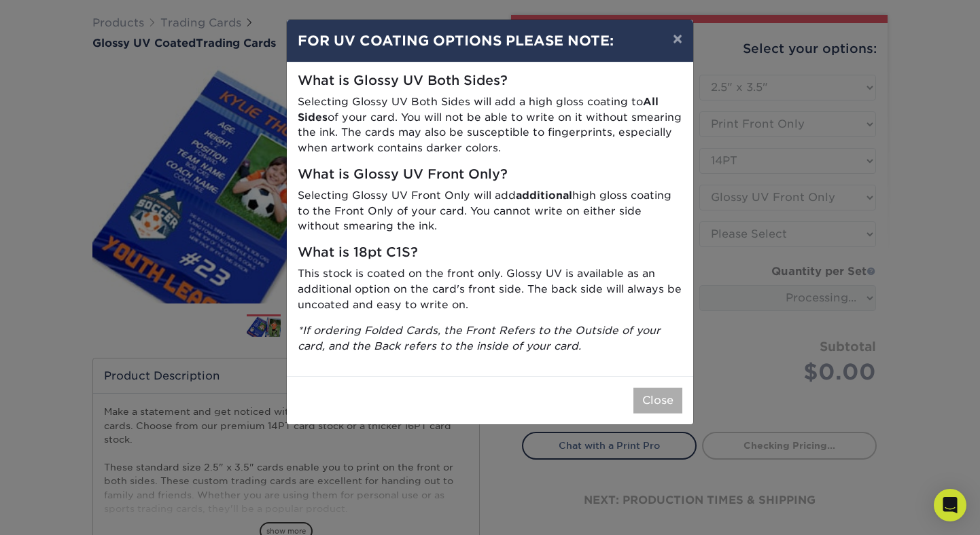  Describe the element at coordinates (490, 289) in the screenshot. I see `p: This stock is coated on the front only. Glossy UV is available as an additional option on the car...` at that location.